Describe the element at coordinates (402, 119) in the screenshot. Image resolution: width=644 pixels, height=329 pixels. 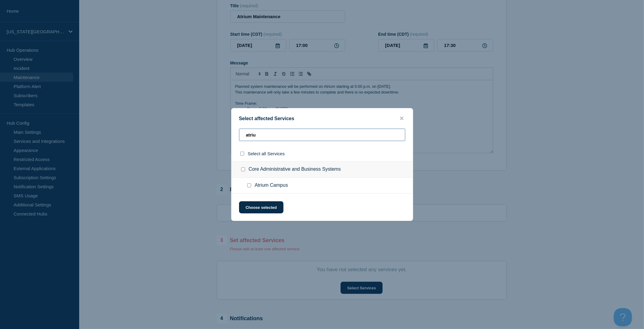
I see `button: close button` at that location.